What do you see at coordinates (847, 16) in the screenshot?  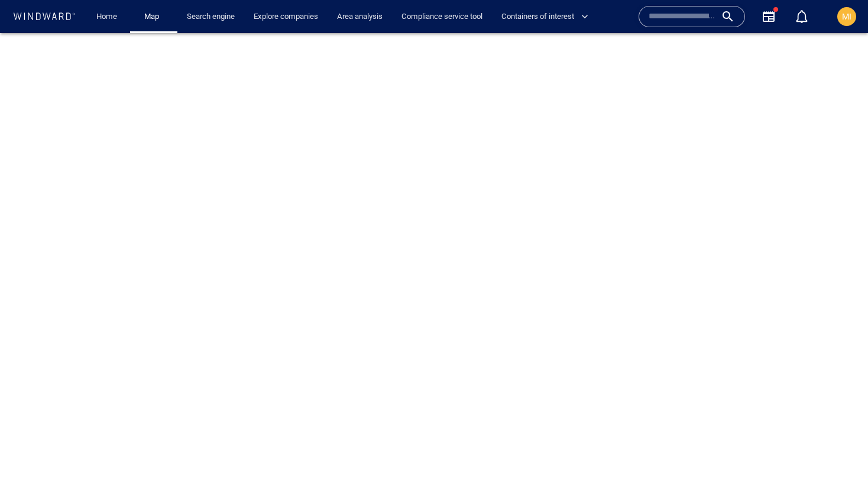 I see `button: MI` at bounding box center [847, 16].